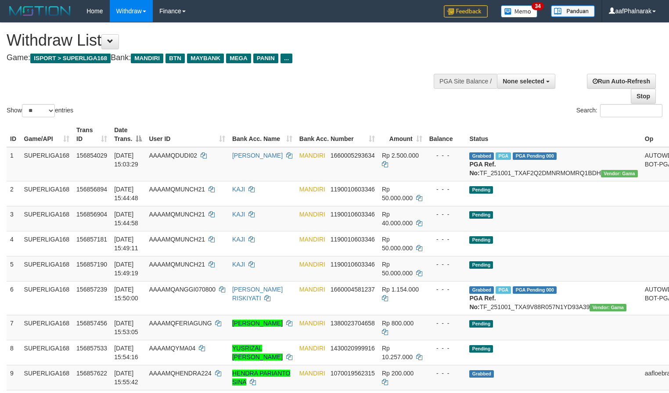 The image size is (669, 393). Describe the element at coordinates (92, 155) in the screenshot. I see `span: 156854029` at that location.